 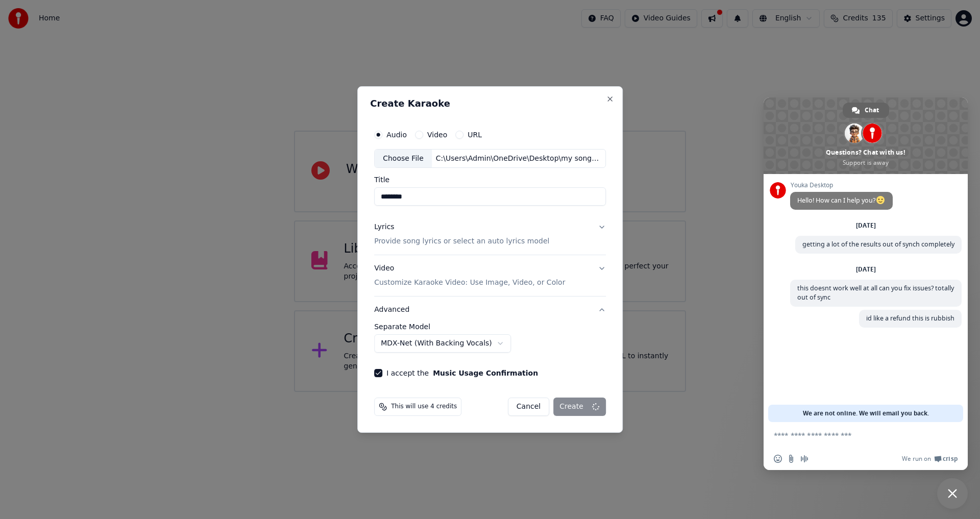 I want to click on button: Advanced, so click(x=490, y=309).